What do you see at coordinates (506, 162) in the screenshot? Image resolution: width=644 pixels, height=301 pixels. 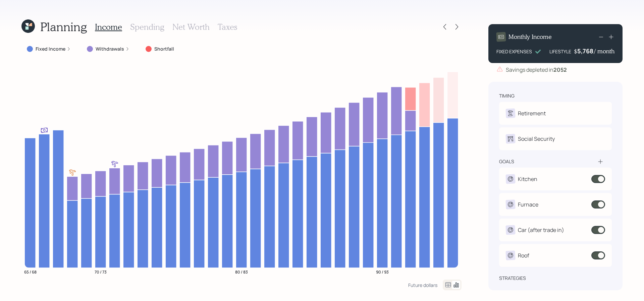 I see `div: goals` at bounding box center [506, 162].